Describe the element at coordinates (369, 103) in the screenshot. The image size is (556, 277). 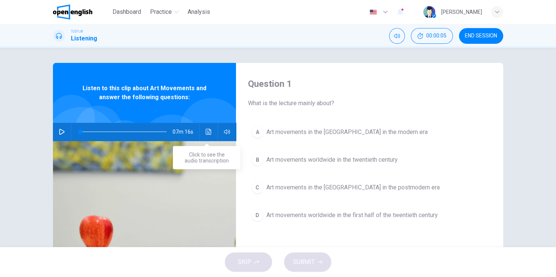
I see `span: What is the lecture mainly about?` at that location.